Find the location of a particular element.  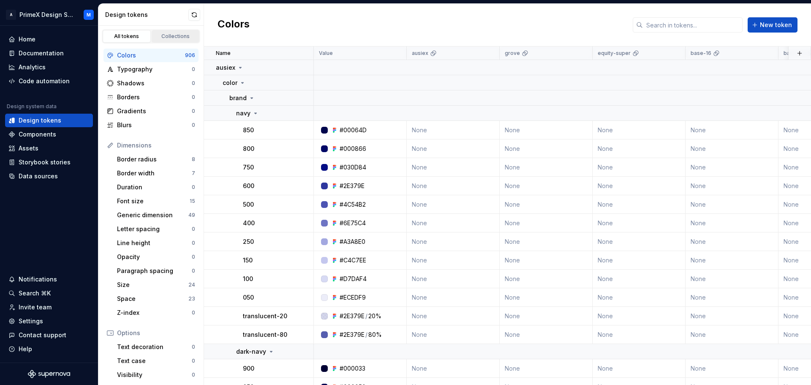

div: Paragraph spacing is located at coordinates (154, 271).